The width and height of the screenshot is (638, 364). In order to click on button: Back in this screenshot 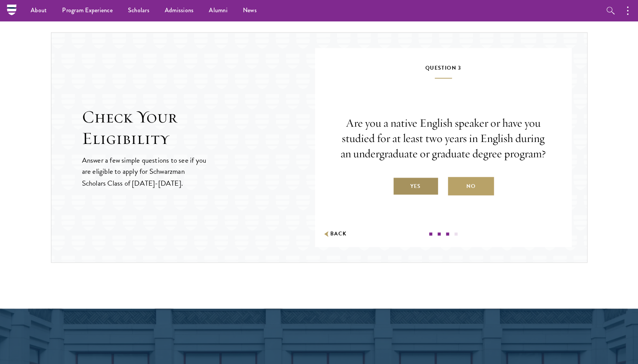, I will do `click(335, 234)`.